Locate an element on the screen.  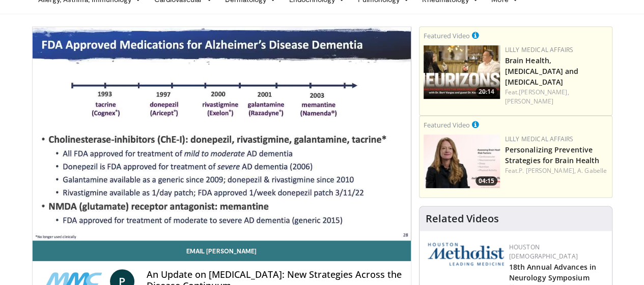
video-js: Video Player is located at coordinates (222, 134).